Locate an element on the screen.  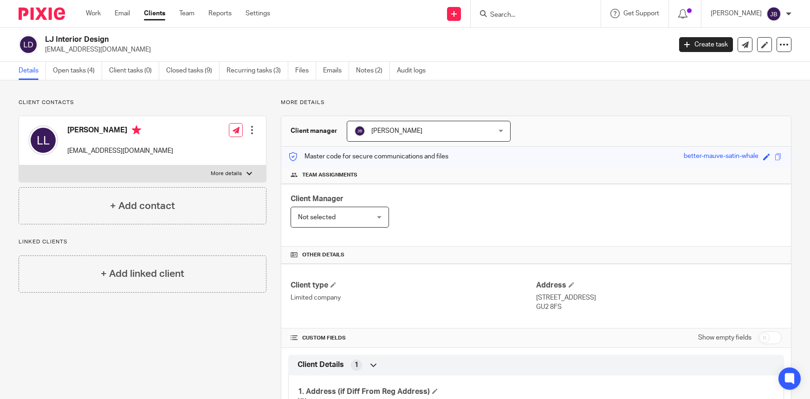
a: Client tasks (0) is located at coordinates (134, 71).